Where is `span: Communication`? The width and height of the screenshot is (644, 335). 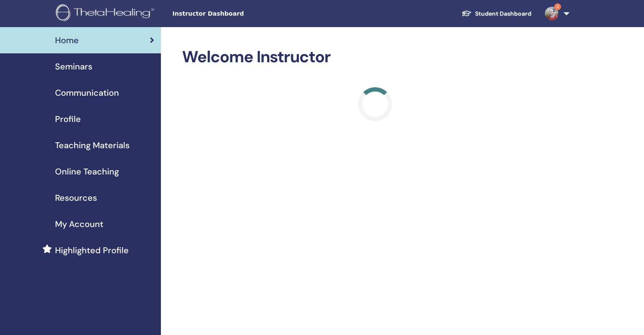
span: Communication is located at coordinates (87, 93).